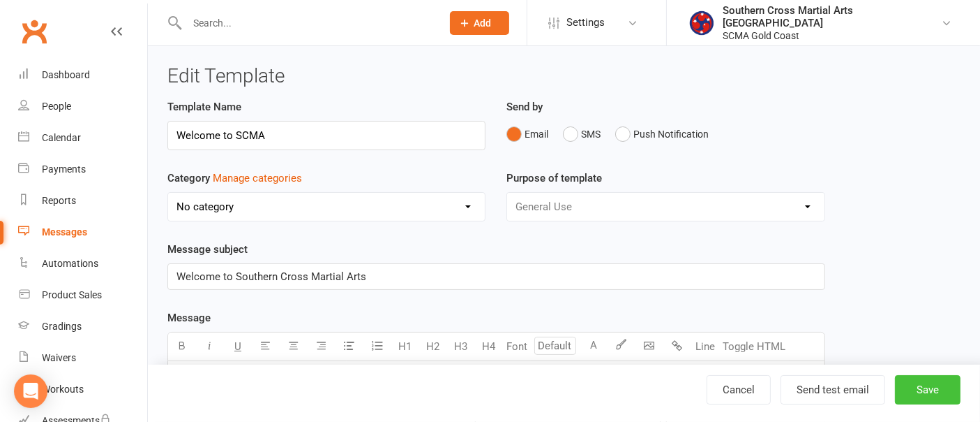 The image size is (980, 422). I want to click on div: Workouts, so click(63, 389).